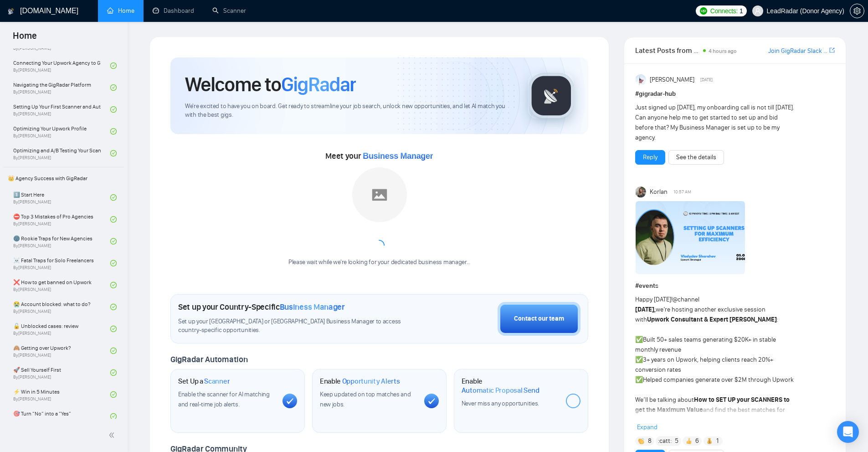 The width and height of the screenshot is (868, 452). Describe the element at coordinates (113, 435) in the screenshot. I see `span: double-left` at that location.